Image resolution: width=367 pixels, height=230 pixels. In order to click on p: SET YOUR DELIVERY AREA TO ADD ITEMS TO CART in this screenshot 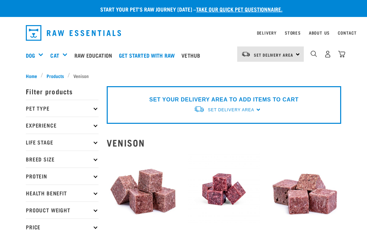, I will do `click(224, 100)`.